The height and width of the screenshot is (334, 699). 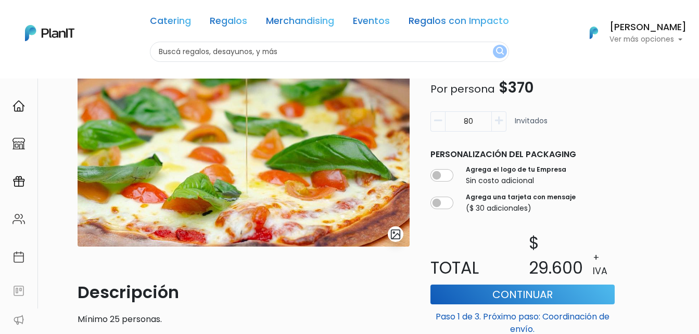 I want to click on img: home-e721727adea9d79c4d83392d1f703f7f8bce08238fde08b1acbfd93340b81755.svg, so click(x=19, y=106).